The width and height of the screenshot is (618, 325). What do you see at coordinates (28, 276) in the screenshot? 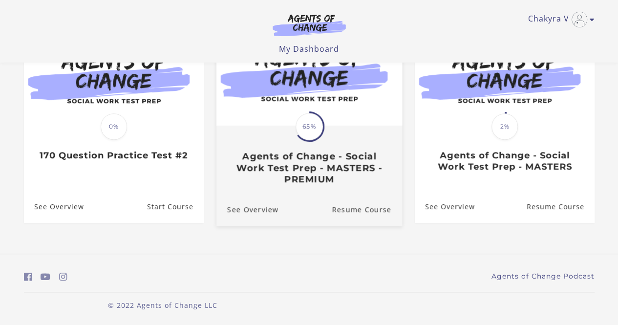
I see `i: https://www.facebook.com/groups/aswbtestprep (Open in a new window)` at bounding box center [28, 276].